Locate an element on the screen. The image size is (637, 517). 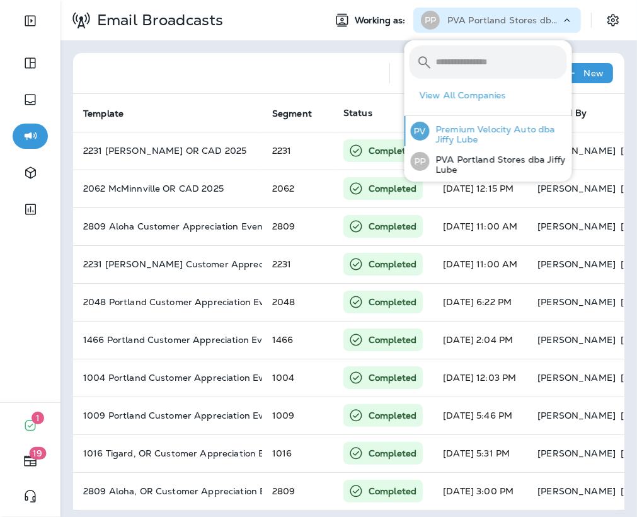
button: 1 is located at coordinates (30, 426).